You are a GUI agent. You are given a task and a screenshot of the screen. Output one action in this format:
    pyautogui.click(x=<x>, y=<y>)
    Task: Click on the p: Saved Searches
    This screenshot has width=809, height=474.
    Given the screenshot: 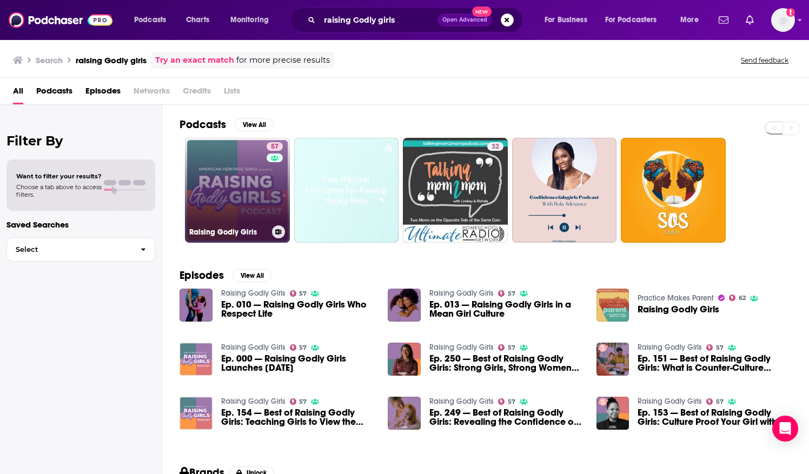 What is the action you would take?
    pyautogui.click(x=81, y=224)
    